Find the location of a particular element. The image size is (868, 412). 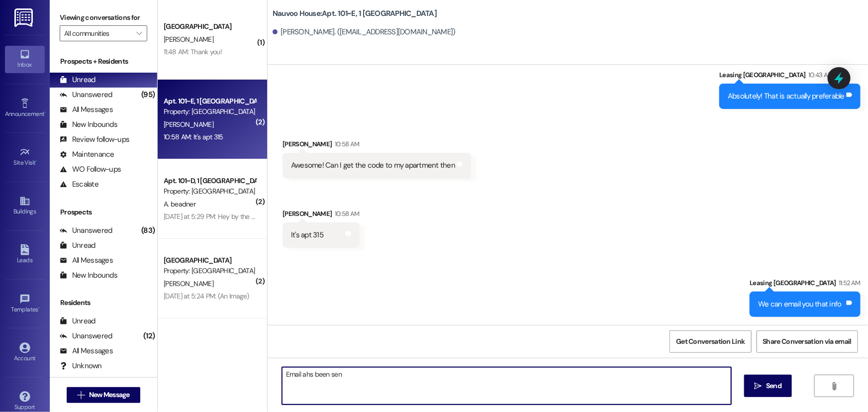

textarea: Email ahs been se is located at coordinates (506, 385).